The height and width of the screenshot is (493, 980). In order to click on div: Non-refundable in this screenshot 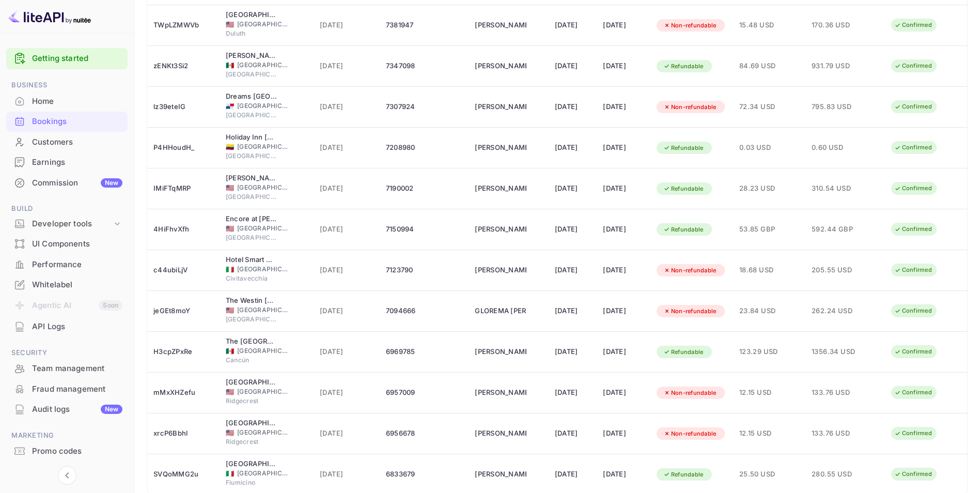, I will do `click(690, 434)`.